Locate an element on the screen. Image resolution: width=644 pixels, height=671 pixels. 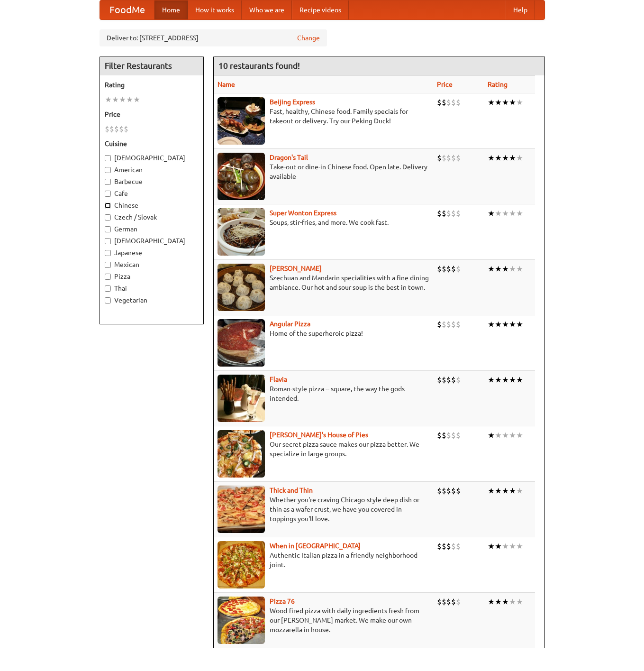
input: Japanese is located at coordinates (107, 253).